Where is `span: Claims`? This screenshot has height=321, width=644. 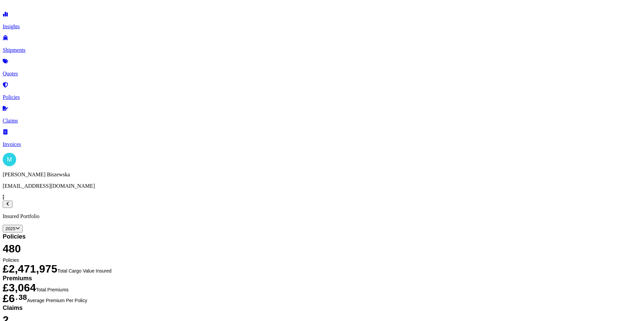 span: Claims is located at coordinates (322, 308).